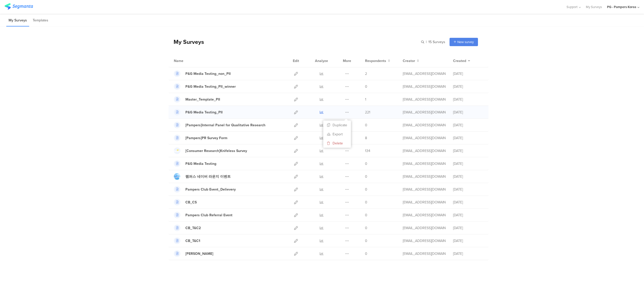 Image resolution: width=644 pixels, height=306 pixels. I want to click on div: Pampers Club Event_Delievery, so click(211, 189).